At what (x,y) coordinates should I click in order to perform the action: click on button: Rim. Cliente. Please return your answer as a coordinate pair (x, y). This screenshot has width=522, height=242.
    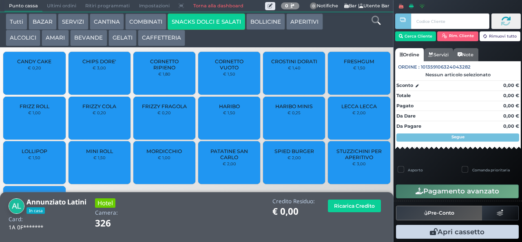
    Looking at the image, I should click on (458, 36).